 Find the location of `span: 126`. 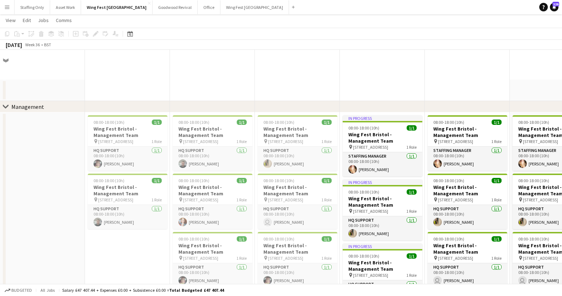

span: 126 is located at coordinates (556, 4).